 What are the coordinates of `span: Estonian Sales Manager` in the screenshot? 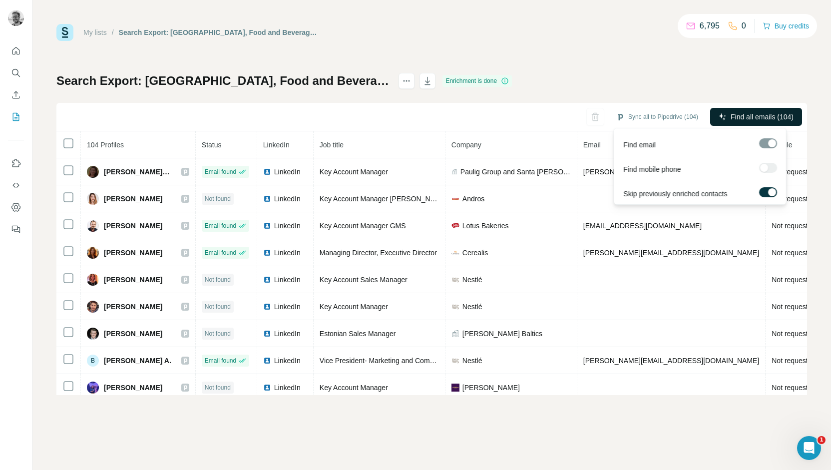 It's located at (358, 334).